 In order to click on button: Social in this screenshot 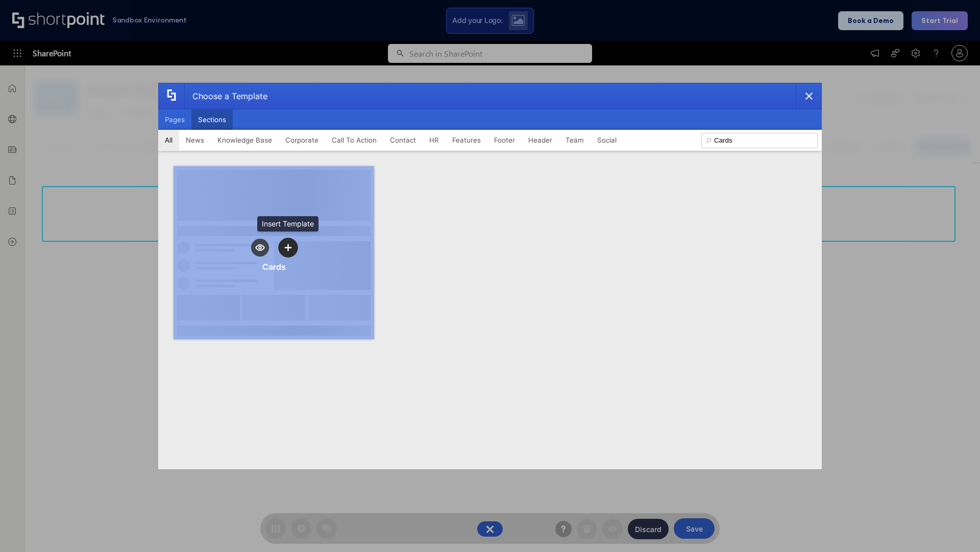, I will do `click(607, 140)`.